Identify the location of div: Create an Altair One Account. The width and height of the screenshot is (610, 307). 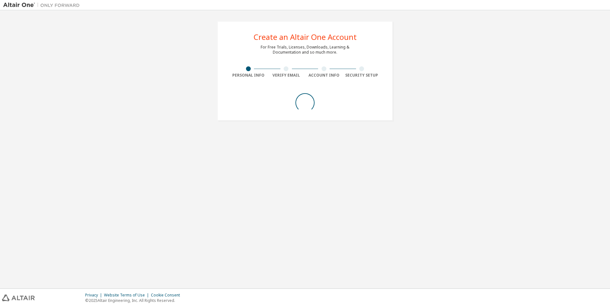
(305, 37).